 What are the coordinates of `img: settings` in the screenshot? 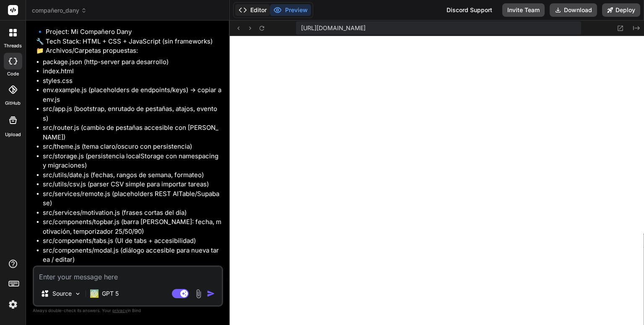 It's located at (13, 304).